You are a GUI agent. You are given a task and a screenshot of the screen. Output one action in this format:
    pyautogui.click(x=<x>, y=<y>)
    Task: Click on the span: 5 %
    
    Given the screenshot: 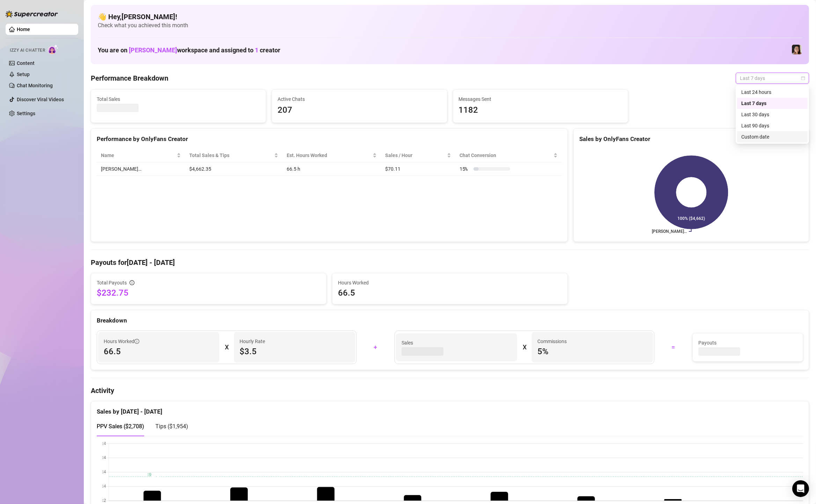 What is the action you would take?
    pyautogui.click(x=592, y=352)
    